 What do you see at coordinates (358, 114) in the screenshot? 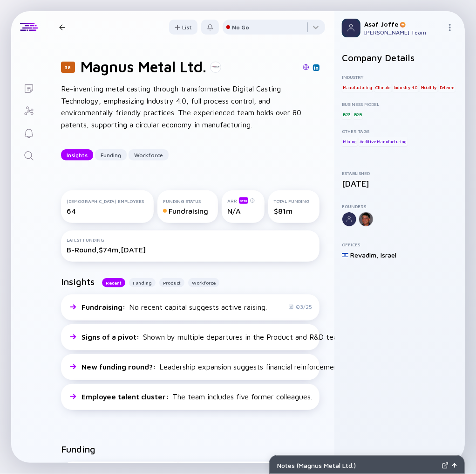
I see `div: B2B` at bounding box center [358, 114].